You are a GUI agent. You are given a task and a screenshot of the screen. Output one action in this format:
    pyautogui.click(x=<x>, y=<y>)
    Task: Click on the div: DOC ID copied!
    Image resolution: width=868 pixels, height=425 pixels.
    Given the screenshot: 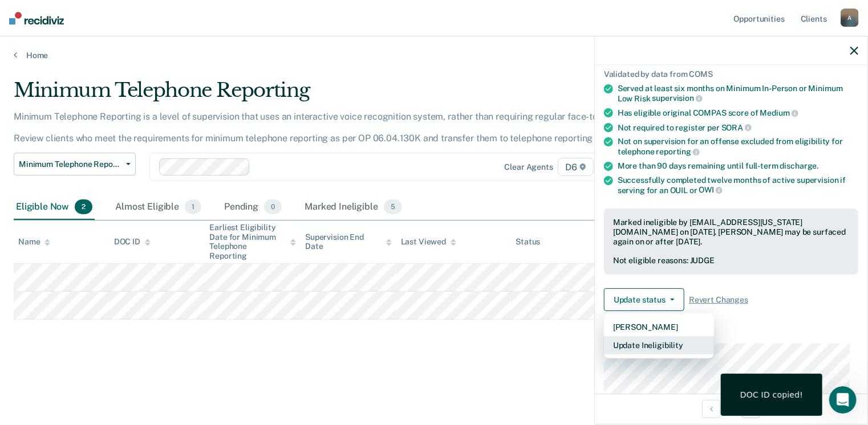 What is the action you would take?
    pyautogui.click(x=771, y=395)
    